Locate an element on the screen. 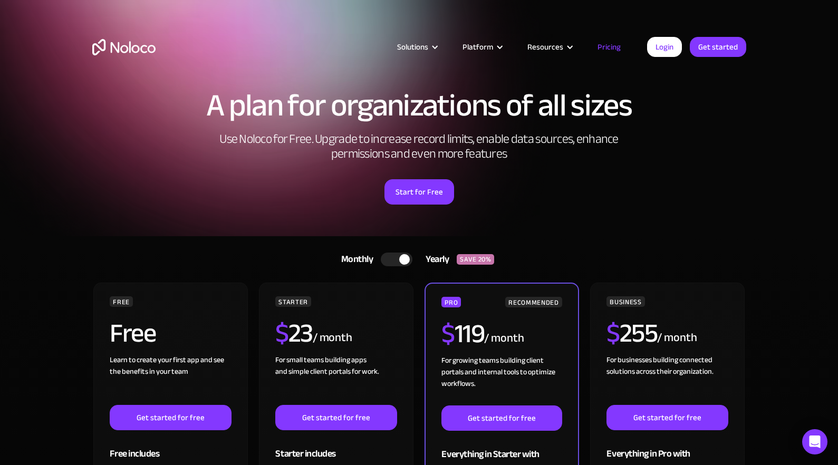 This screenshot has height=465, width=838. a: Get started is located at coordinates (718, 47).